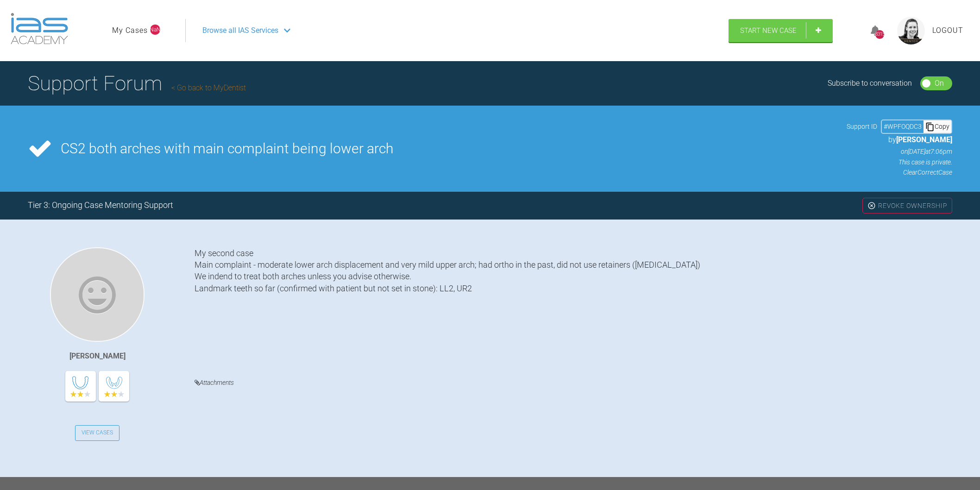  What do you see at coordinates (449, 149) in the screenshot?
I see `h2: CS2 both arches with main complaint being lower arch` at bounding box center [449, 149].